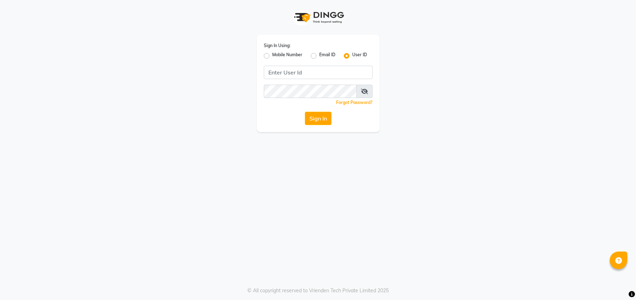 This screenshot has width=636, height=300. I want to click on img: logo1.svg, so click(318, 17).